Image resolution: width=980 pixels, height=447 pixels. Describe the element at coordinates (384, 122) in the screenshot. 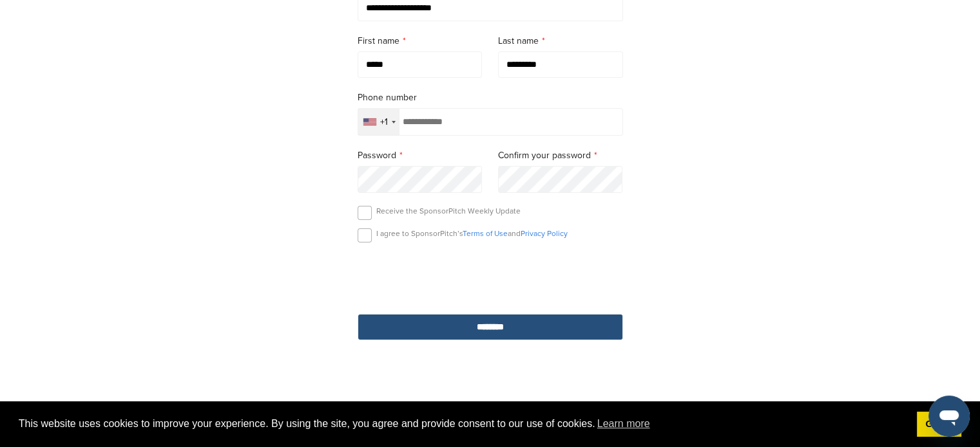

I see `div: +1` at that location.